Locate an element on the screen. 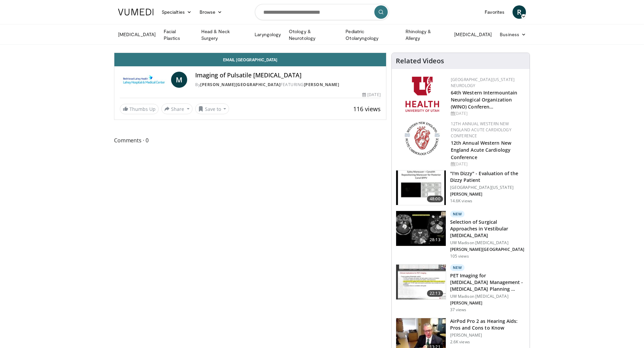  input: Search topics, interventions is located at coordinates (322, 12).